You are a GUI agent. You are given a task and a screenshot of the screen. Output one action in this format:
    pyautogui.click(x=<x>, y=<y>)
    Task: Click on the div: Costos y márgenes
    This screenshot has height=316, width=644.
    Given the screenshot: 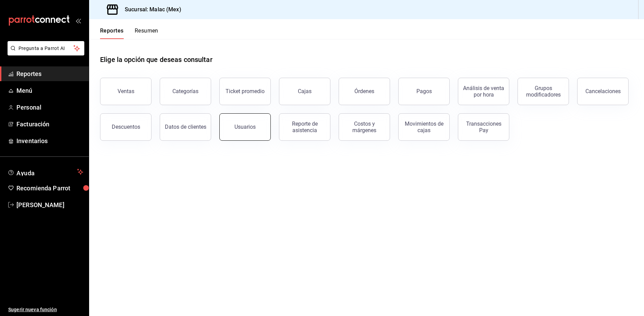 What is the action you would take?
    pyautogui.click(x=365, y=127)
    